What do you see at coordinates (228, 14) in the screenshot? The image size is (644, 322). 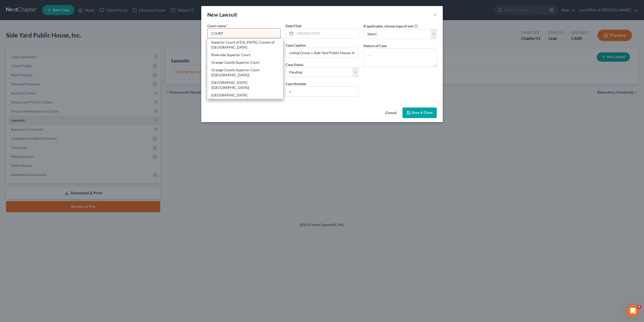 I see `span: Lawsuit` at bounding box center [228, 14].